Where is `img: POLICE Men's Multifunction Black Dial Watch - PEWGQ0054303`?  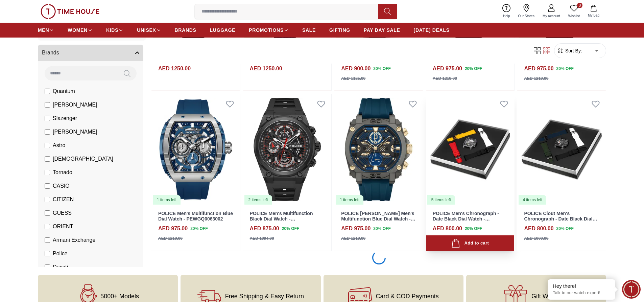 img: POLICE Men's Multifunction Black Dial Watch - PEWGQ0054303 is located at coordinates (287, 150).